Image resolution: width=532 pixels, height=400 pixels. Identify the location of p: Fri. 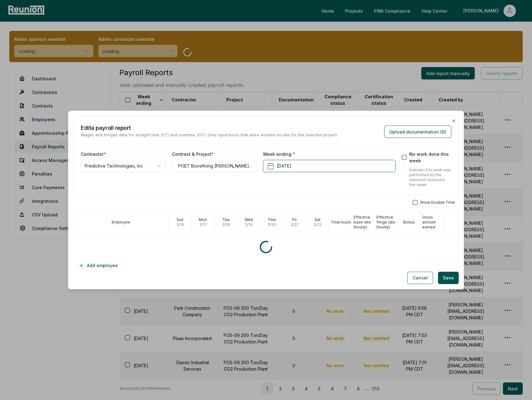
(294, 220).